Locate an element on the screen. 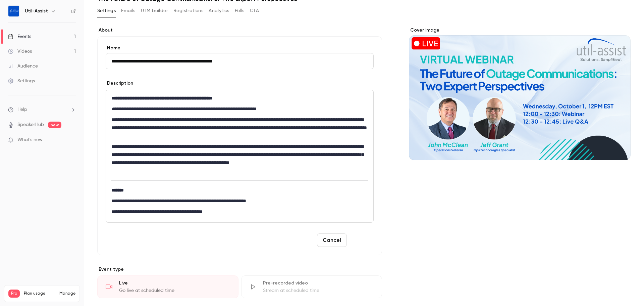 This screenshot has width=644, height=306. button: Emails is located at coordinates (128, 11).